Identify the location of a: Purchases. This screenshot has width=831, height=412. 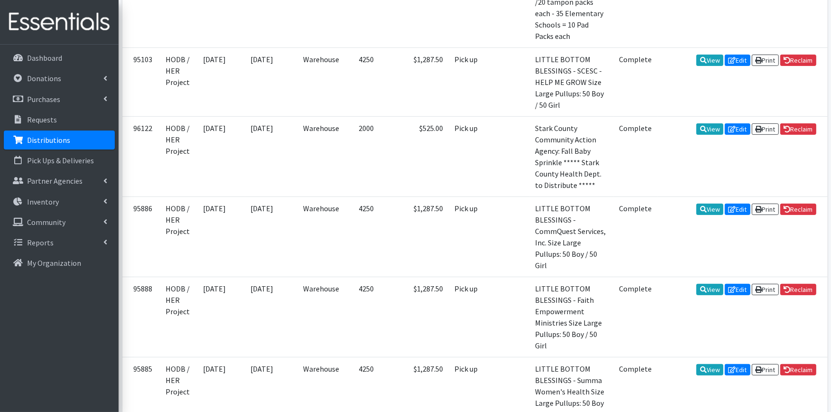
(59, 99).